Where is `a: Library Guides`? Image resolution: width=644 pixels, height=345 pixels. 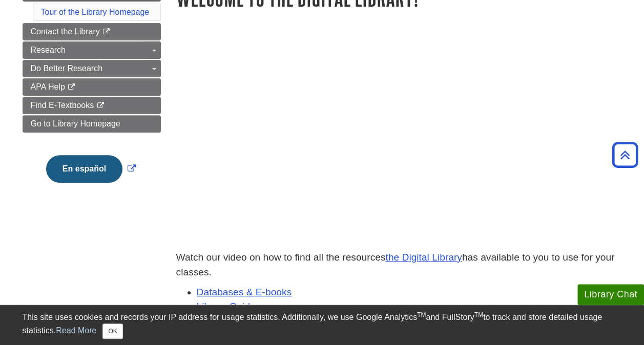
a: Library Guides is located at coordinates (228, 306).